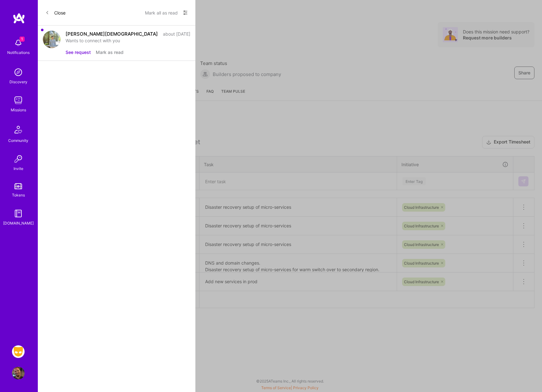 The image size is (542, 392). Describe the element at coordinates (19, 372) in the screenshot. I see `a: User Avatar` at that location.